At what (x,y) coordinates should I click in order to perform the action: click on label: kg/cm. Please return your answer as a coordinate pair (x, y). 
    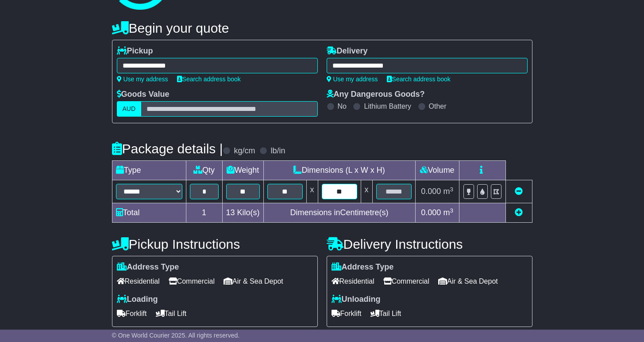
    Looking at the image, I should click on (245, 151).